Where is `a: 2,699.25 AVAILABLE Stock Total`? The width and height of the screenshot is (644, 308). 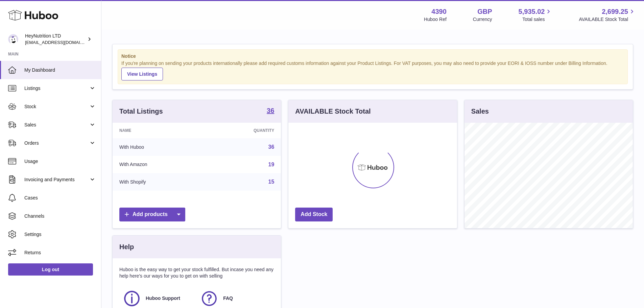 a: 2,699.25 AVAILABLE Stock Total is located at coordinates (608, 15).